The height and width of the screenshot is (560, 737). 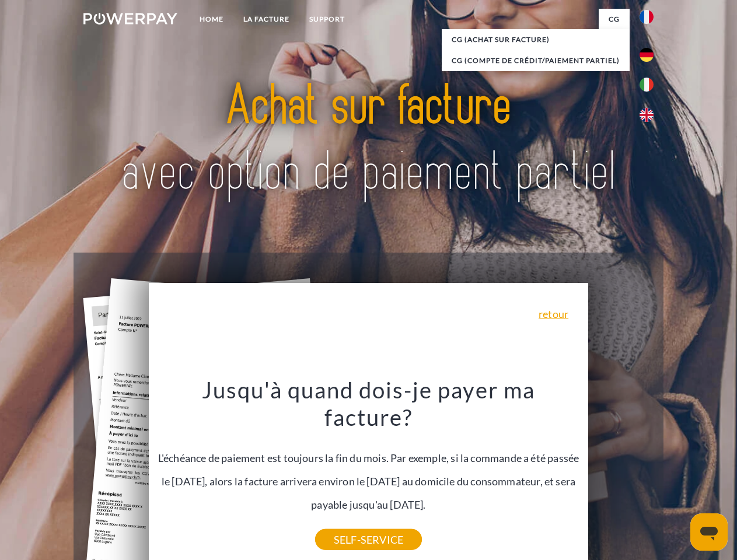 What do you see at coordinates (368, 539) in the screenshot?
I see `a: SELF-SERVICE` at bounding box center [368, 539].